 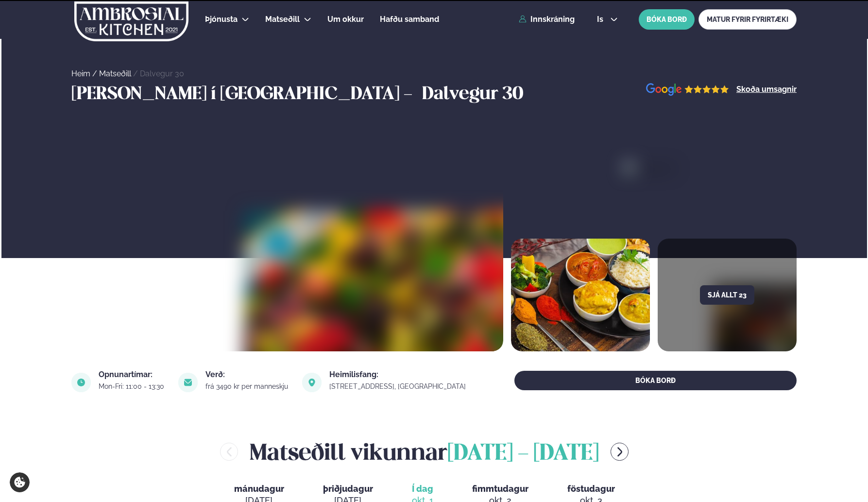 I want to click on button: menu-btn-right, so click(x=619, y=451).